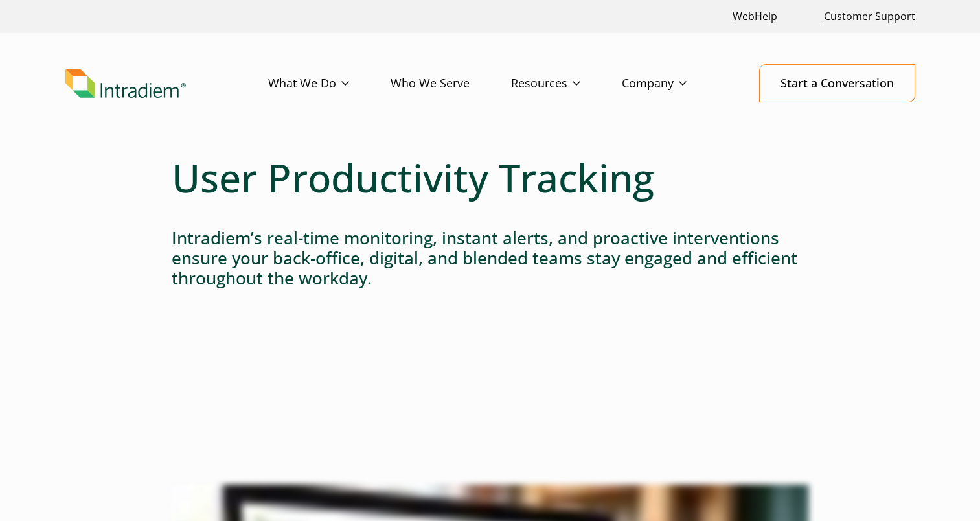  What do you see at coordinates (869, 16) in the screenshot?
I see `a: Customer Support` at bounding box center [869, 16].